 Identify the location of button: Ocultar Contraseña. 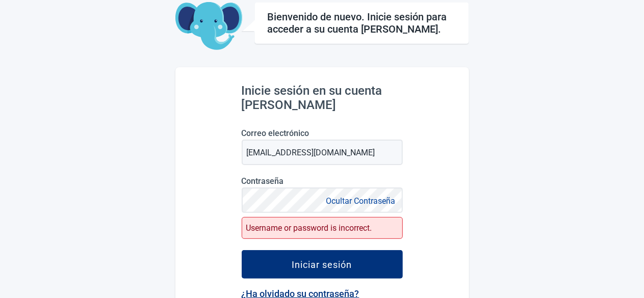
(361, 201).